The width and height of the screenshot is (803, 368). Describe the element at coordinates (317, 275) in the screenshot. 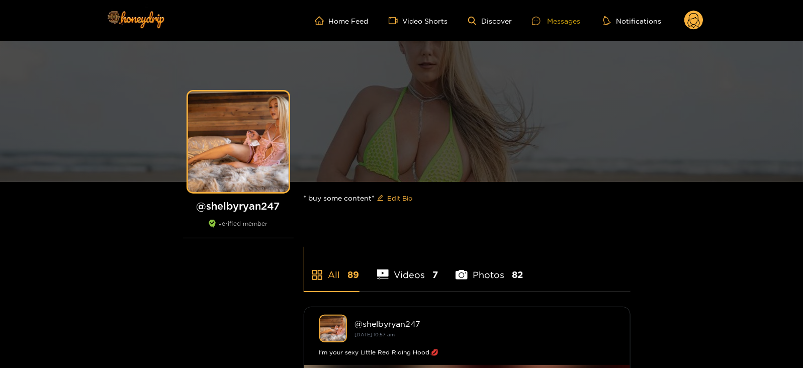

I see `span: appstore` at that location.